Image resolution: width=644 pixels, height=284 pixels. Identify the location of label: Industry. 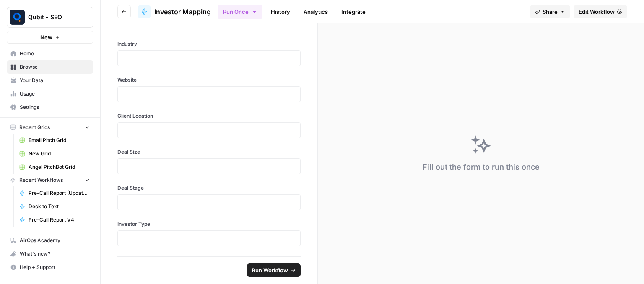
(209, 44).